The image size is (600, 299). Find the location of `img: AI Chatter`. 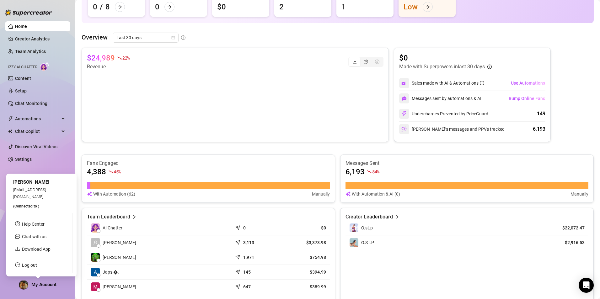

img: AI Chatter is located at coordinates (45, 66).